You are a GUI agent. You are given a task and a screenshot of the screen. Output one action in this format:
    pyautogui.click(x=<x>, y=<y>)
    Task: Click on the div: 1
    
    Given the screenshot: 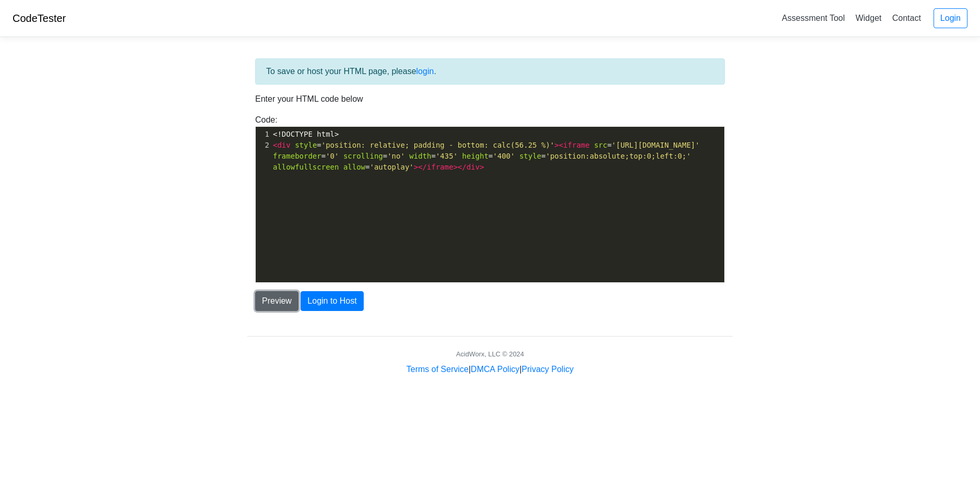 What is the action you would take?
    pyautogui.click(x=263, y=134)
    